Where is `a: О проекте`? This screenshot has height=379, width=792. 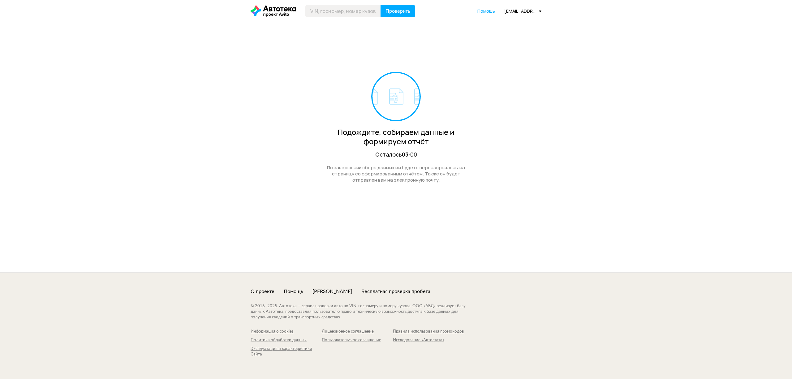 a: О проекте is located at coordinates (262, 292).